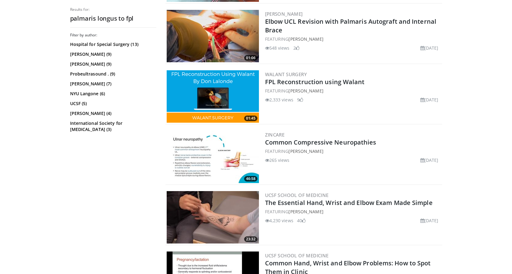  Describe the element at coordinates (297, 48) in the screenshot. I see `li: 2` at that location.